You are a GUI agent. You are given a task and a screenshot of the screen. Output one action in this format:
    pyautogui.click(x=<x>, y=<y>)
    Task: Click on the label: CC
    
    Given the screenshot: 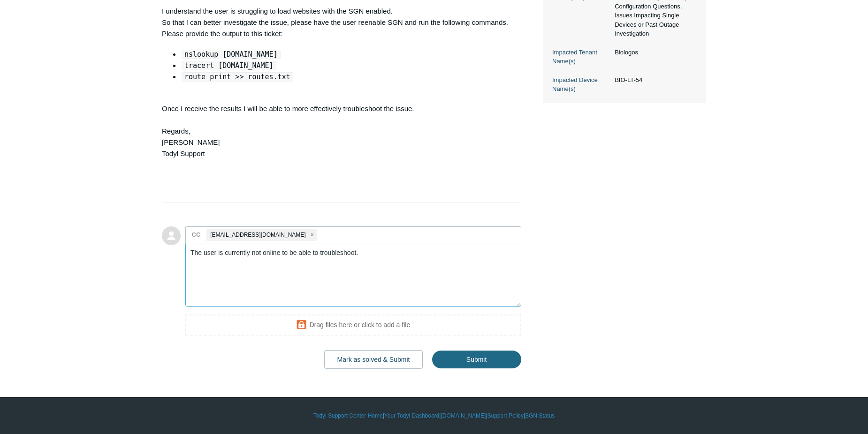 What is the action you would take?
    pyautogui.click(x=196, y=235)
    